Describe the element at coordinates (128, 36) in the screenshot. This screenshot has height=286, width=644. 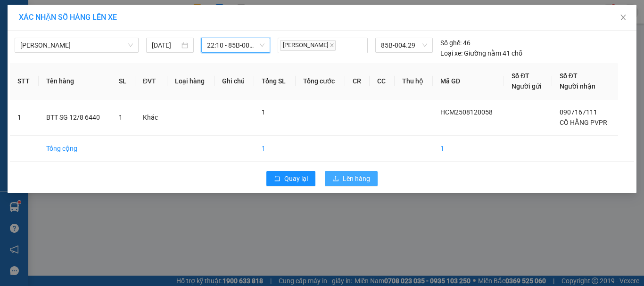
I see `div: CÔ HẰNG PVPR` at that location.